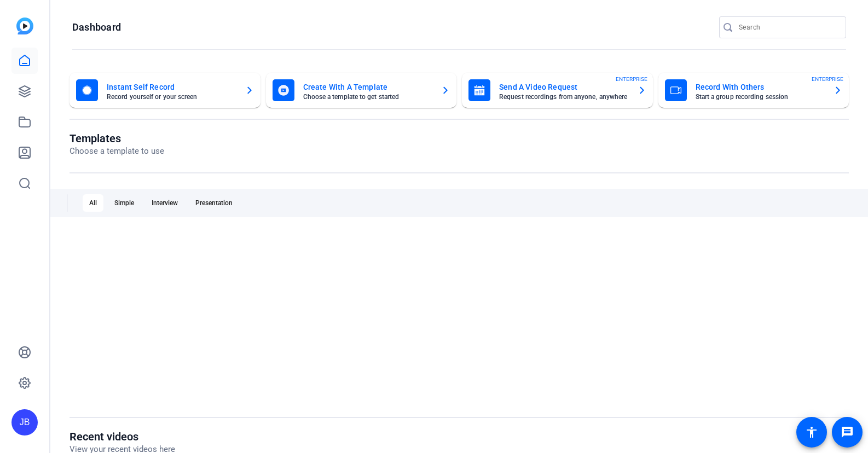  I want to click on div: Interview, so click(164, 203).